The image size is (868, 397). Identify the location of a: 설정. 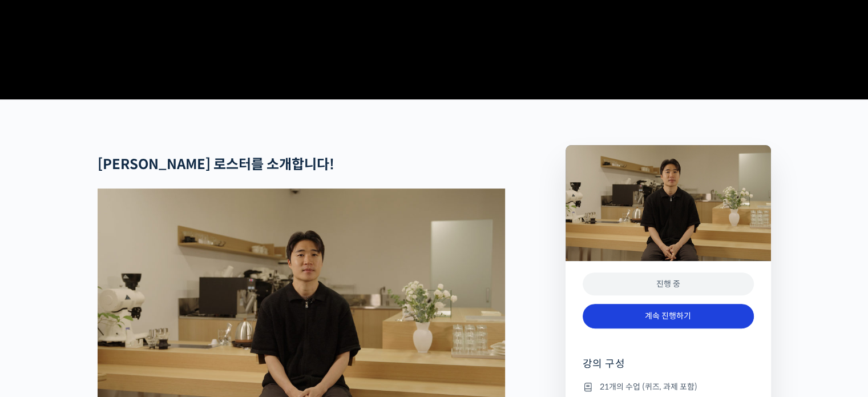
(183, 316).